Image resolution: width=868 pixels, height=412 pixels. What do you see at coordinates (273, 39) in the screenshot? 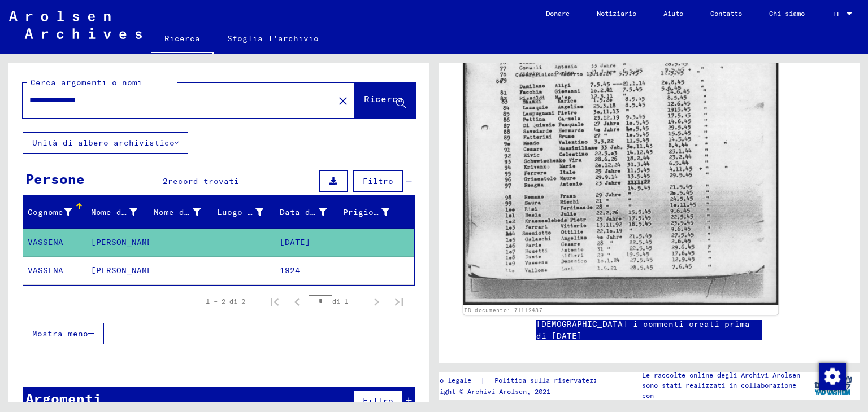
I see `a: Sfoglia l'archivio` at bounding box center [273, 39].